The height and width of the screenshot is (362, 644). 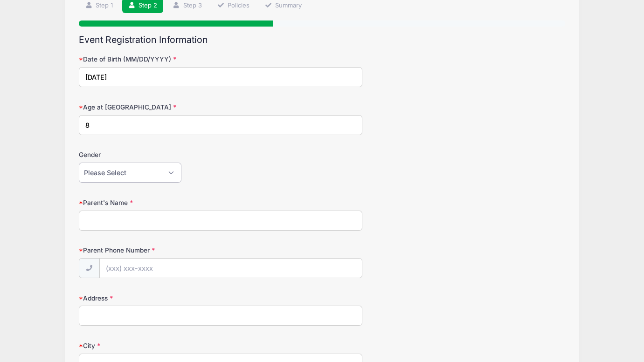 I want to click on label: Parent's Name, so click(x=159, y=202).